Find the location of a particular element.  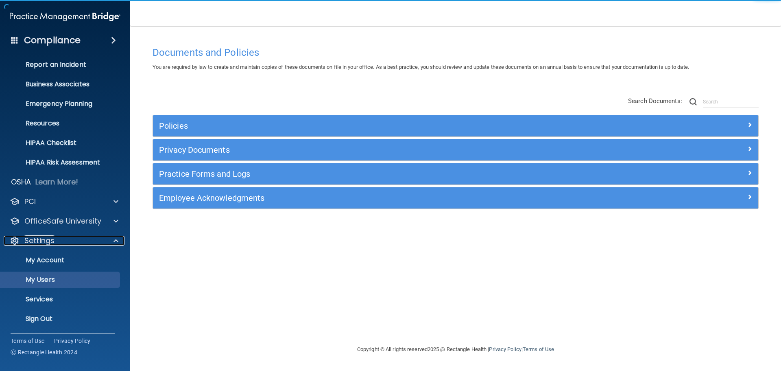

img: PMB logo is located at coordinates (65, 17).